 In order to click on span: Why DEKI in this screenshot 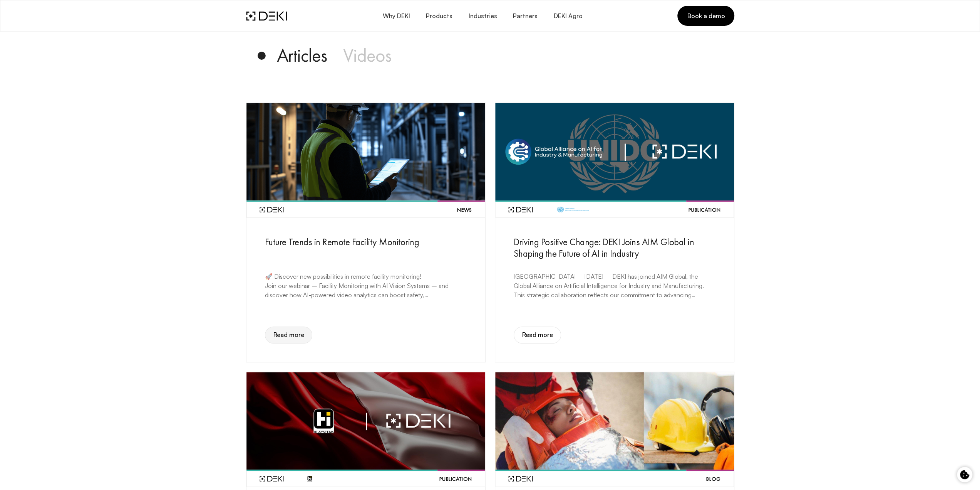, I will do `click(396, 16)`.